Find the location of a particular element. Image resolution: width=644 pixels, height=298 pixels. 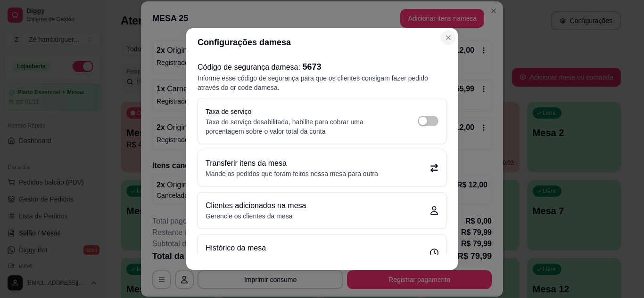

header: Configurações da mesa is located at coordinates (322, 43).